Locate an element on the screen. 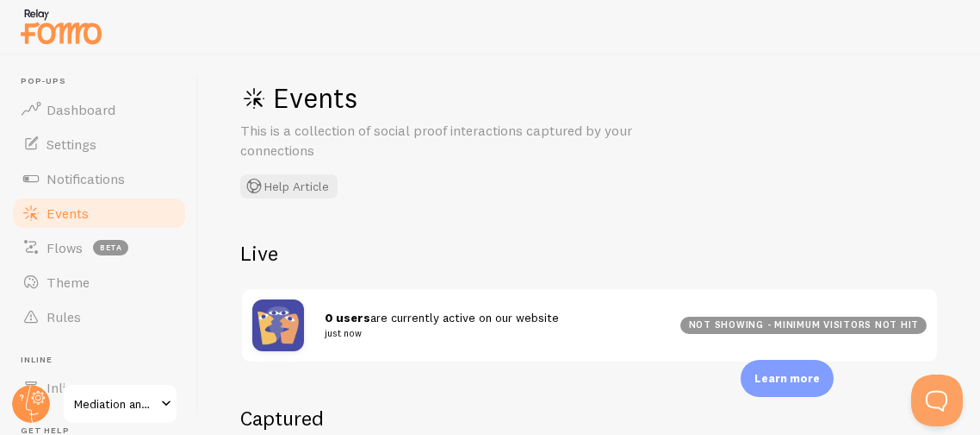 This screenshot has height=435, width=980. a: Settings is located at coordinates (99, 144).